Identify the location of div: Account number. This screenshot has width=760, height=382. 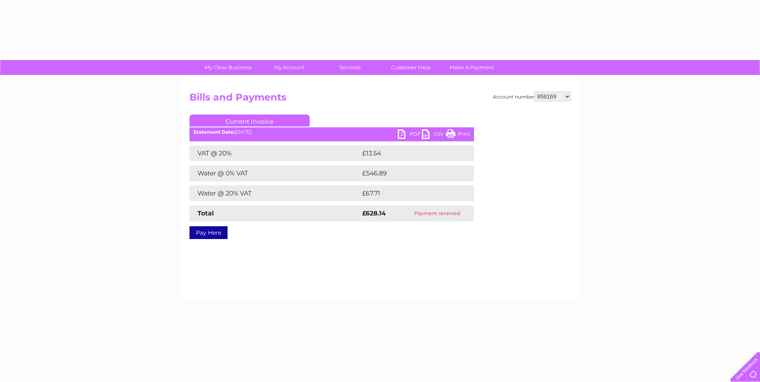
(532, 97).